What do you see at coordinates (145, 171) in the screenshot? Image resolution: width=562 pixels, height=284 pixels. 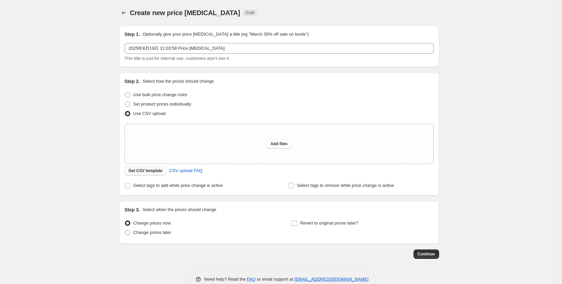 I see `span: Get CSV template` at bounding box center [145, 171].